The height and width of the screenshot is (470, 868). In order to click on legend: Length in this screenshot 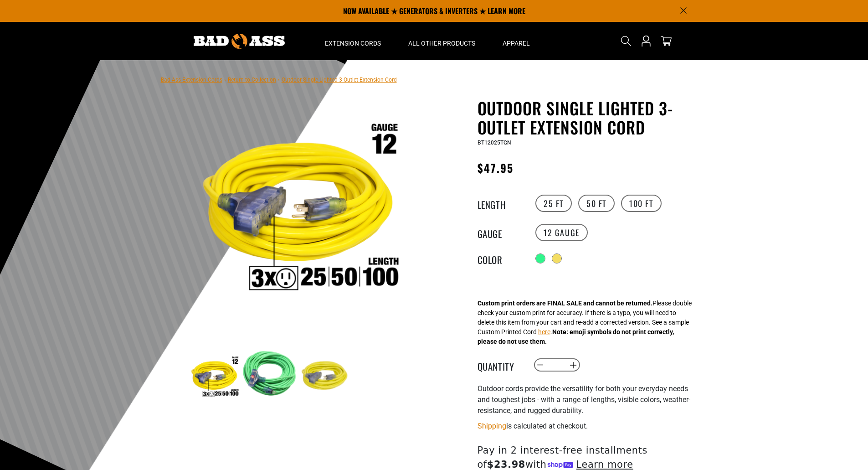, I will do `click(500, 203)`.